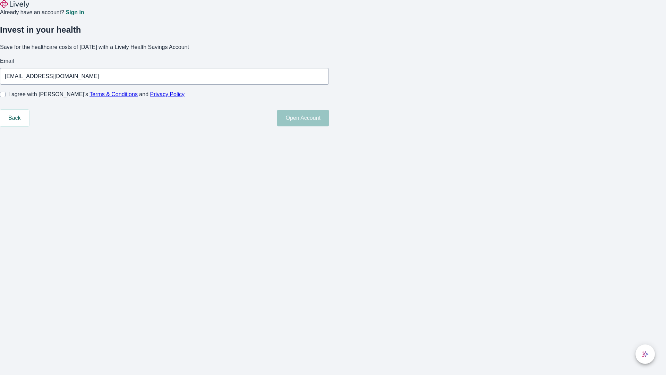  I want to click on a: Sign in, so click(75, 12).